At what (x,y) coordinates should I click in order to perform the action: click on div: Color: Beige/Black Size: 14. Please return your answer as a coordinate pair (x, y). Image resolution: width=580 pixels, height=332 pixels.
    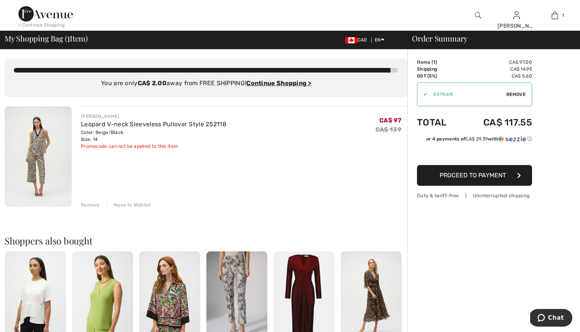
    Looking at the image, I should click on (154, 136).